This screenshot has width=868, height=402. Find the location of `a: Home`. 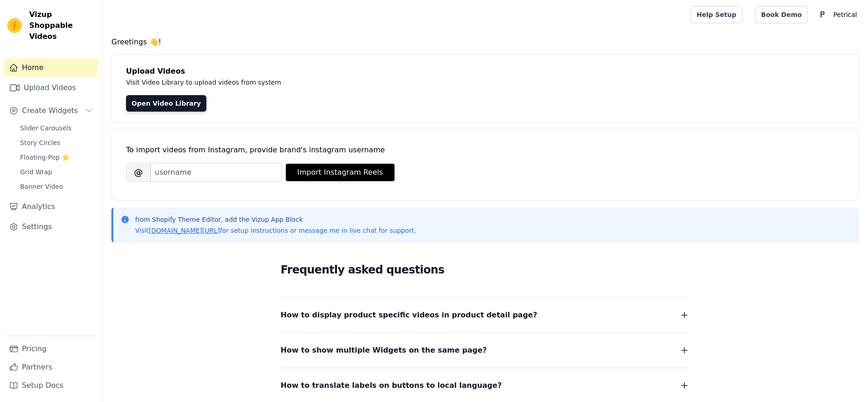

a: Home is located at coordinates (51, 68).